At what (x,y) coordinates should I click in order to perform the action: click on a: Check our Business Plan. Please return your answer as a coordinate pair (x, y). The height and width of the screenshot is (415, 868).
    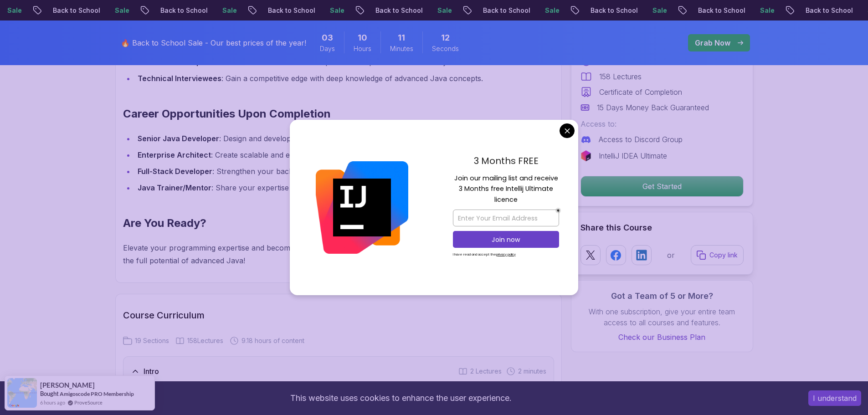
    Looking at the image, I should click on (662, 337).